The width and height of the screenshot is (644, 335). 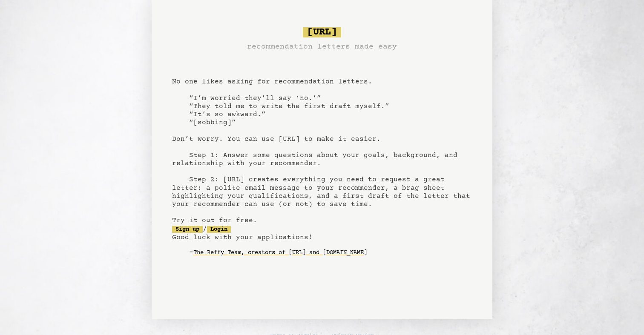 What do you see at coordinates (322, 47) in the screenshot?
I see `h3: recommendation letters made easy` at bounding box center [322, 47].